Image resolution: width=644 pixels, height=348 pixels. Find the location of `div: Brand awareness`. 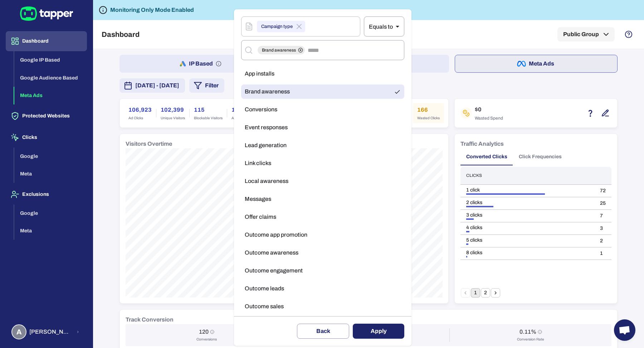

div: Brand awareness is located at coordinates (281, 50).